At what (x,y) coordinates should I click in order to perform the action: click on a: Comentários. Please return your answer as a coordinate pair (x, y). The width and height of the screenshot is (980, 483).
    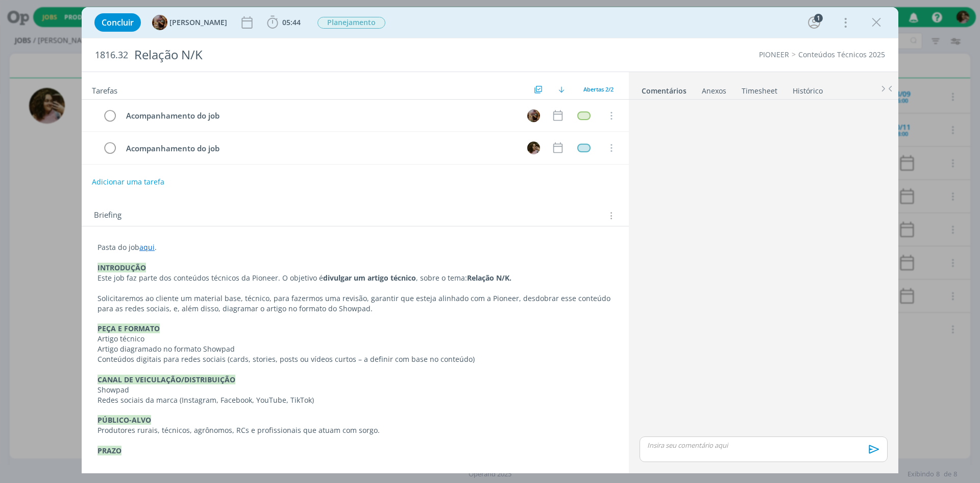
    Looking at the image, I should click on (664, 88).